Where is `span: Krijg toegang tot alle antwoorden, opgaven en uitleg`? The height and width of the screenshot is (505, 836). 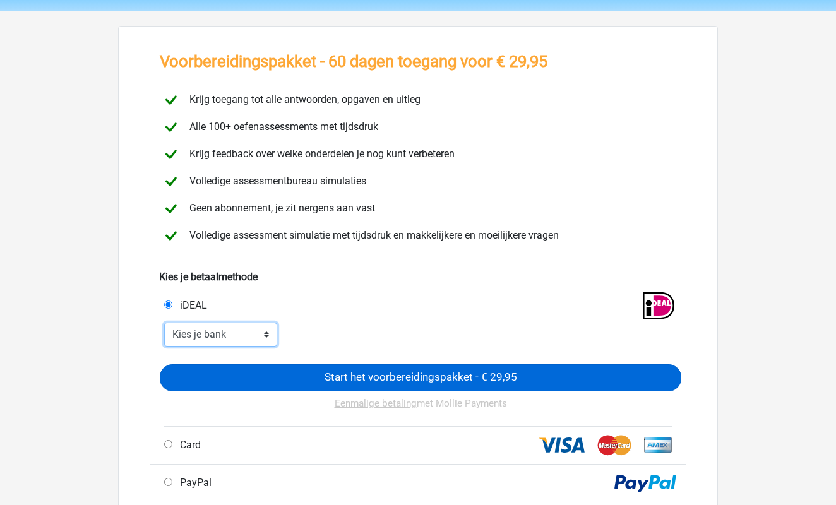 span: Krijg toegang tot alle antwoorden, opgaven en uitleg is located at coordinates (302, 99).